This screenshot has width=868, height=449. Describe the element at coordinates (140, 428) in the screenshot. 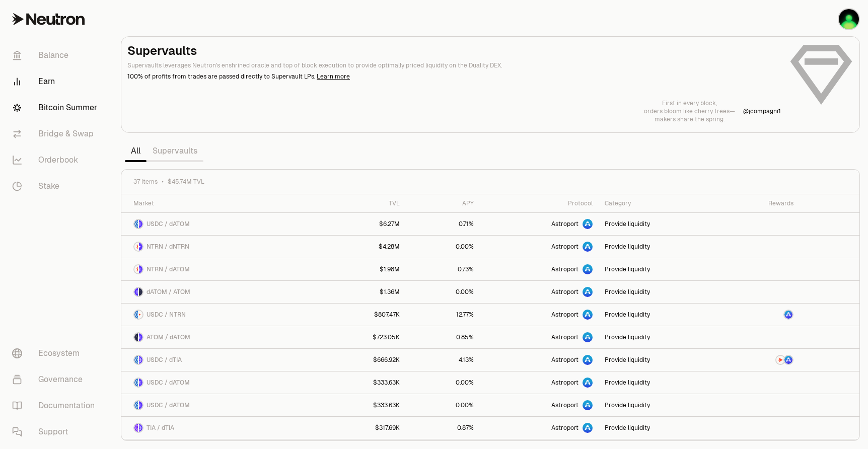

I see `img: dTIA Logo` at that location.